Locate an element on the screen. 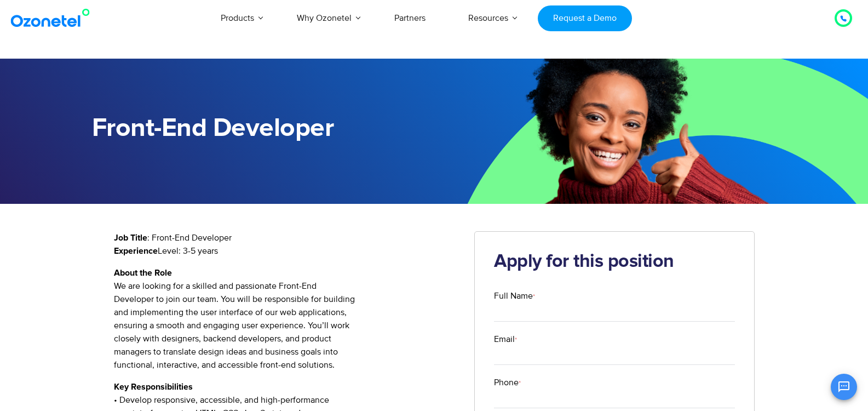 This screenshot has width=868, height=411. label: Phone is located at coordinates (614, 382).